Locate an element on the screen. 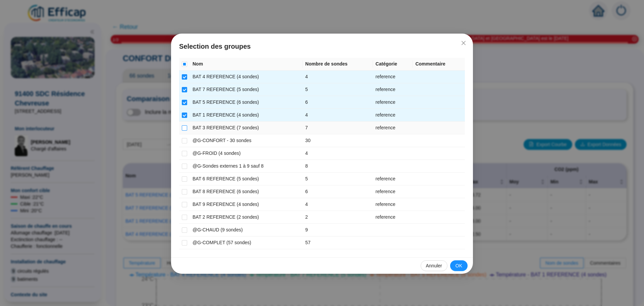 This screenshot has height=306, width=644. td: @G-FROID (4 sondes) is located at coordinates (246, 153).